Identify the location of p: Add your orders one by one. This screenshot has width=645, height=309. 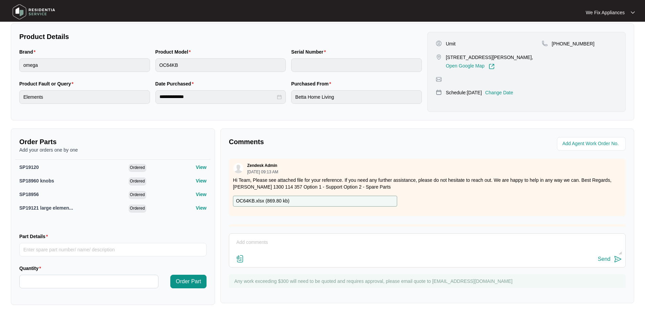
(113, 150).